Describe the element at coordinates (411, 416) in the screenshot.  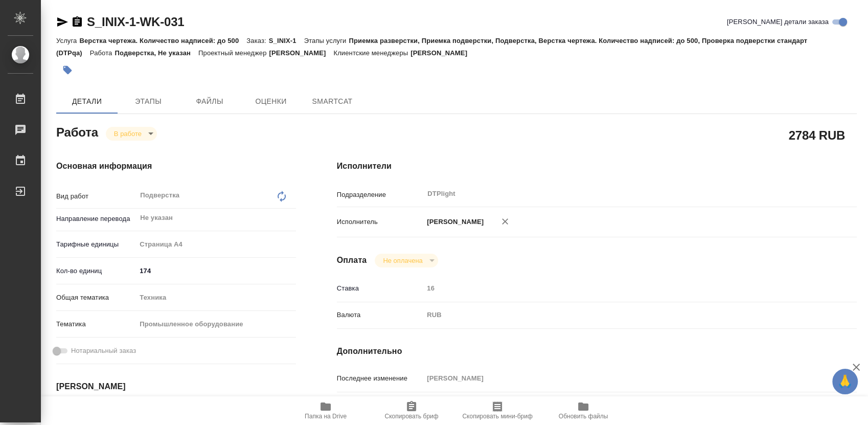
I see `span: Скопировать бриф` at that location.